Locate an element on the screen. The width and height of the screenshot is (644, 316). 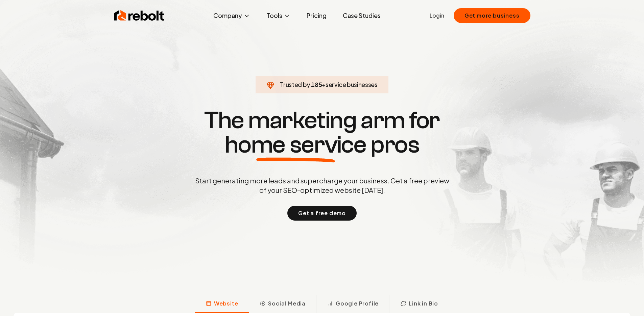
h1: The marketing arm for pros is located at coordinates (322, 133).